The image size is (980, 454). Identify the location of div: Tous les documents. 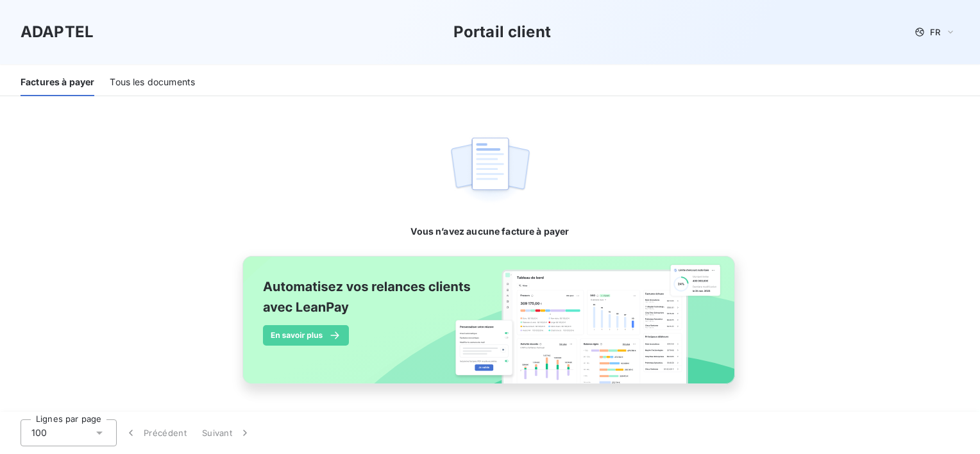
(152, 83).